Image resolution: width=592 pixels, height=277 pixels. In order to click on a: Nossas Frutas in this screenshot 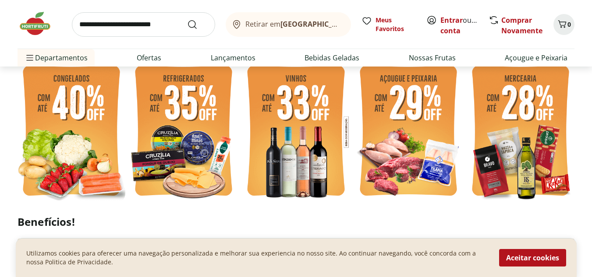, I will do `click(432, 58)`.